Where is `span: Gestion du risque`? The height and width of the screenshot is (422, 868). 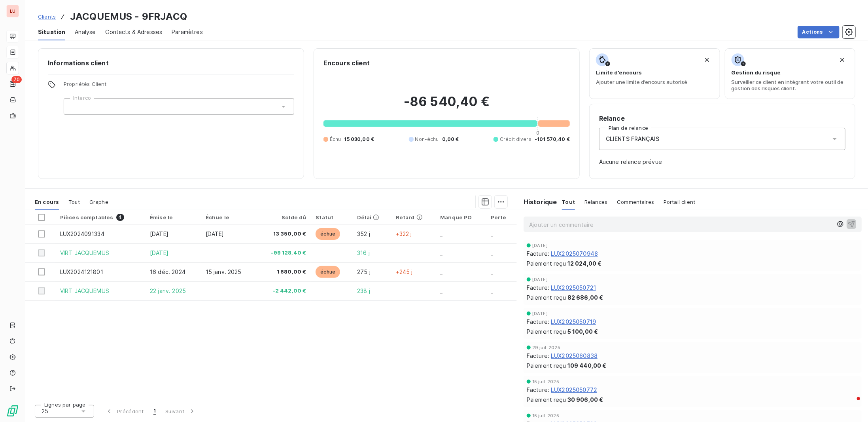 span: Gestion du risque is located at coordinates (756, 73).